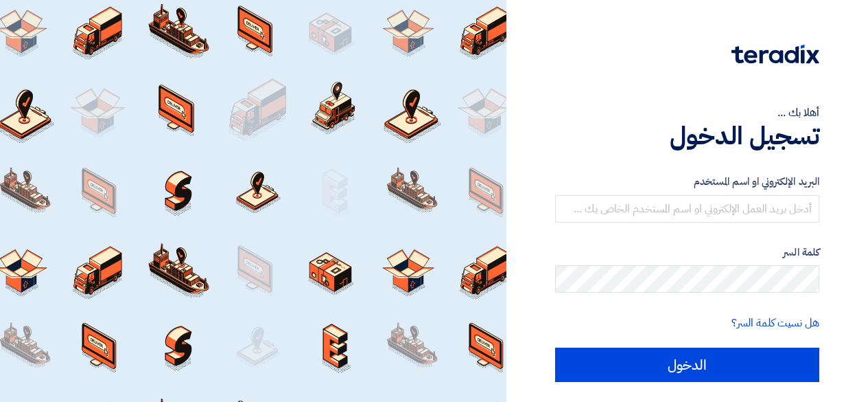 This screenshot has height=402, width=868. Describe the element at coordinates (687, 252) in the screenshot. I see `label: كلمة السر` at that location.